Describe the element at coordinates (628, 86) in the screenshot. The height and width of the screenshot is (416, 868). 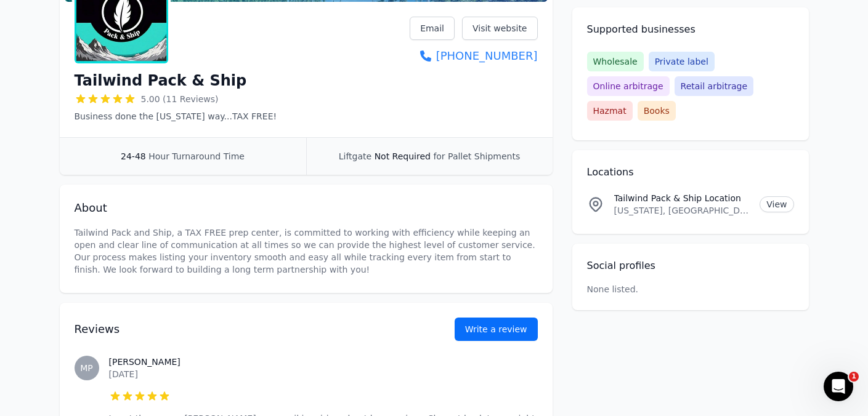
I see `span: Online arbitrage` at that location.